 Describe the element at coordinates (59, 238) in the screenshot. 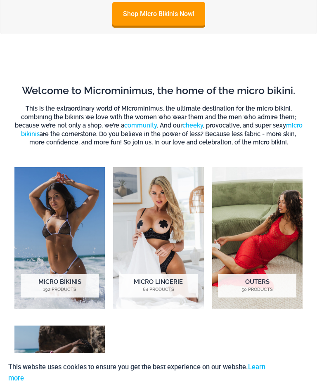

I see `img: Micro Bikinis` at that location.